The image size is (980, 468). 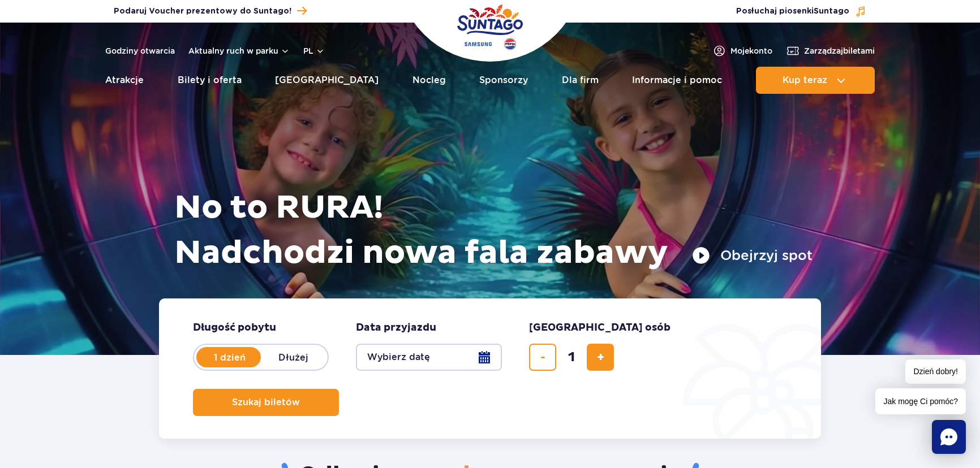 What do you see at coordinates (396, 328) in the screenshot?
I see `span: Data przyjazdu` at bounding box center [396, 328].